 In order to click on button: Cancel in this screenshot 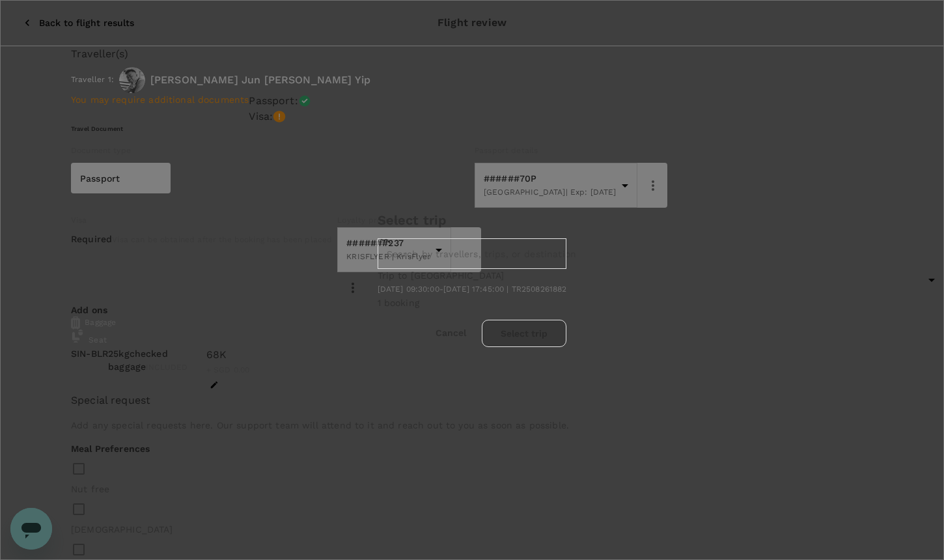, I will do `click(451, 333)`.